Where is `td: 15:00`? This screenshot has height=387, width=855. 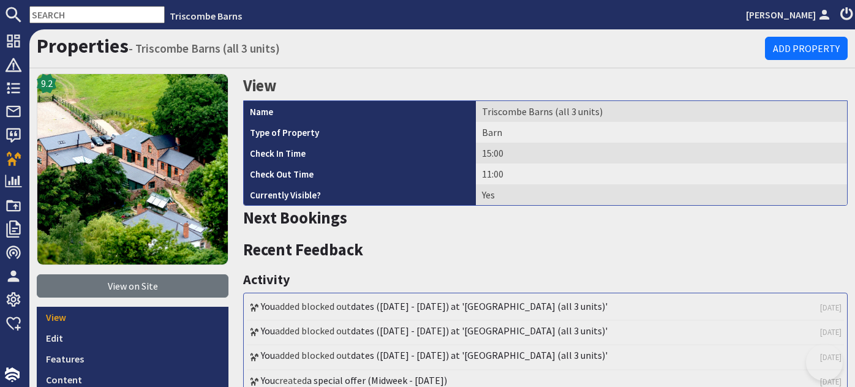
td: 15:00 is located at coordinates (661, 153).